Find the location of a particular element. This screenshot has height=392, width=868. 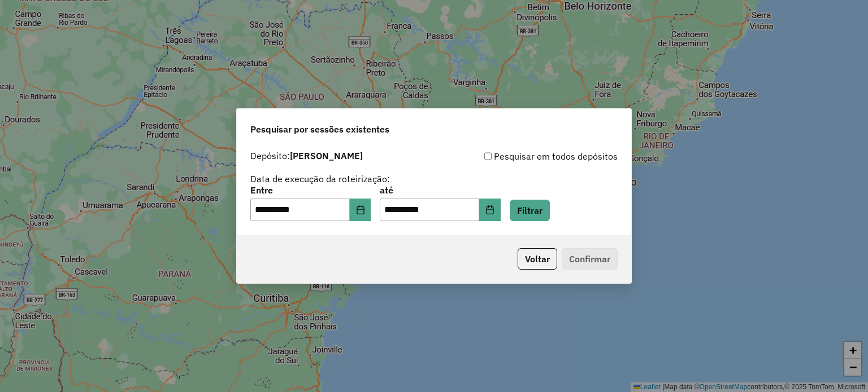

label: Depósito: is located at coordinates (306, 156).